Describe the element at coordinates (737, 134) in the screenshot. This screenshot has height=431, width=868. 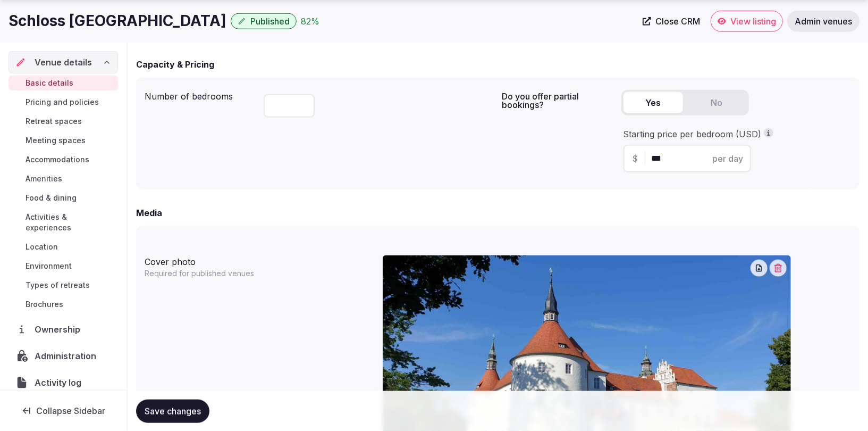
I see `div: Starting price per bedroom (USD)` at that location.